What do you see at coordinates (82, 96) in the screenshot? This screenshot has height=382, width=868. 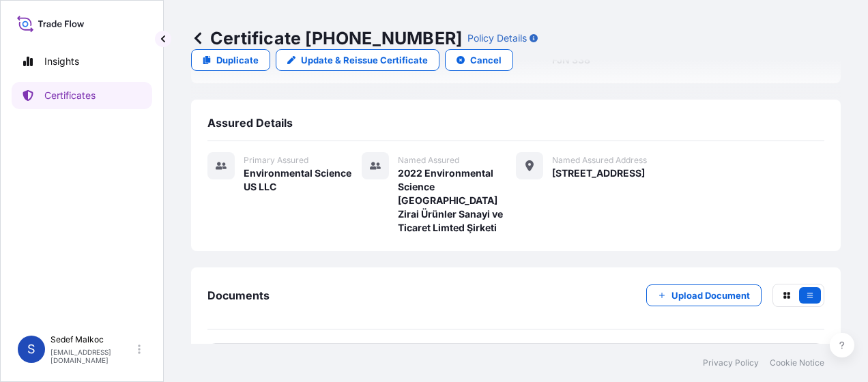 I see `a: Certificates` at bounding box center [82, 96].